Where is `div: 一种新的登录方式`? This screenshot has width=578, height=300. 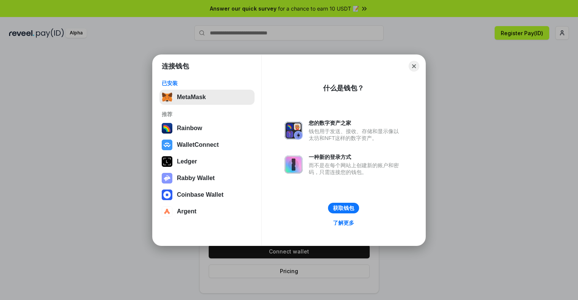
div: 一种新的登录方式 is located at coordinates (355, 157).